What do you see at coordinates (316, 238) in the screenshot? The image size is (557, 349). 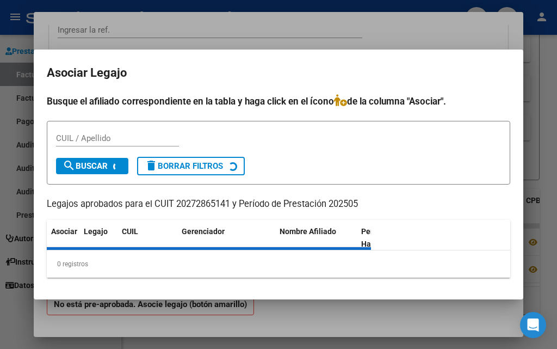 I see `datatable-header-cell: Nombre Afiliado` at bounding box center [316, 238].